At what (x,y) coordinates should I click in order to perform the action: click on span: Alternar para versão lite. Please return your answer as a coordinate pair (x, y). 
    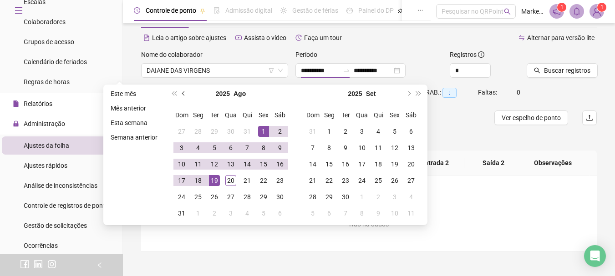
    Looking at the image, I should click on (561, 38).